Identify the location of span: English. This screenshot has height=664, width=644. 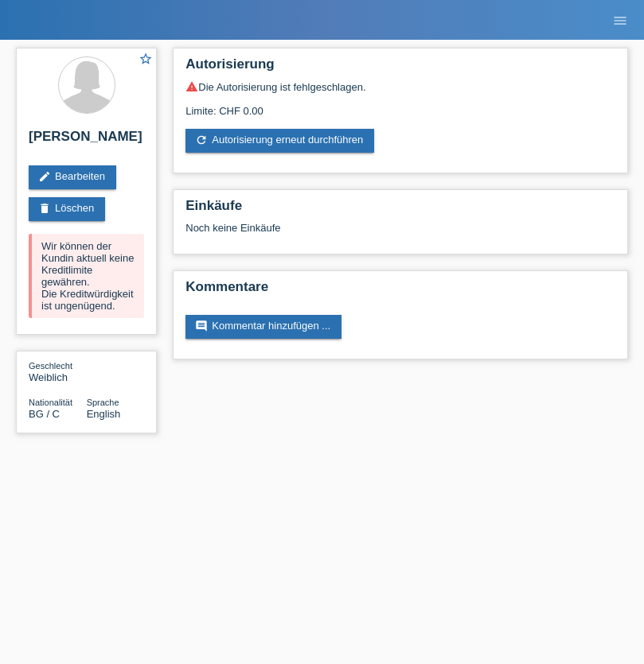
(103, 414).